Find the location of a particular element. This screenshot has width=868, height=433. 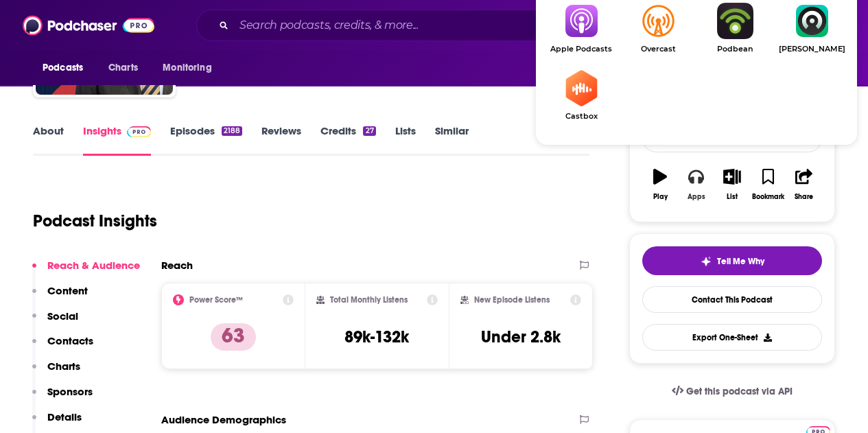

a: CastboxCastbox is located at coordinates (582, 95).